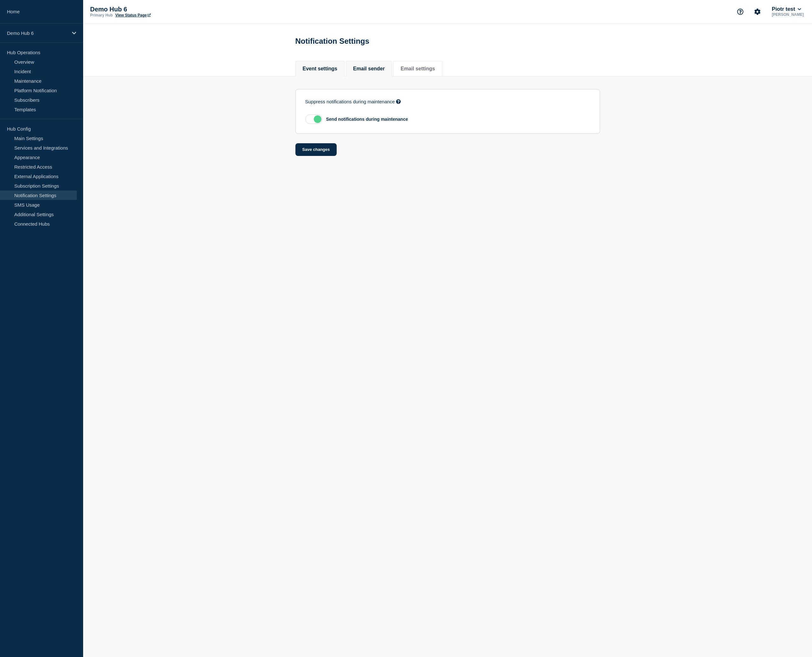 This screenshot has width=812, height=657. I want to click on p: Suppress notifications during maintenance, so click(448, 102).